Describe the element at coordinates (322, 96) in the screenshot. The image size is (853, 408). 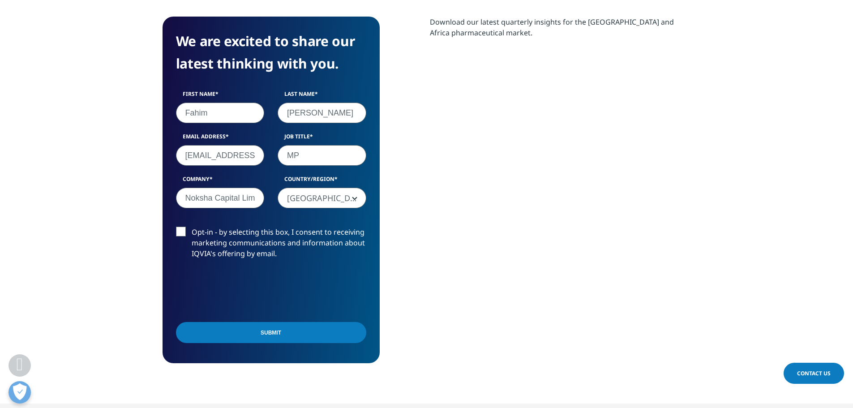
I see `label: Last Name` at that location.